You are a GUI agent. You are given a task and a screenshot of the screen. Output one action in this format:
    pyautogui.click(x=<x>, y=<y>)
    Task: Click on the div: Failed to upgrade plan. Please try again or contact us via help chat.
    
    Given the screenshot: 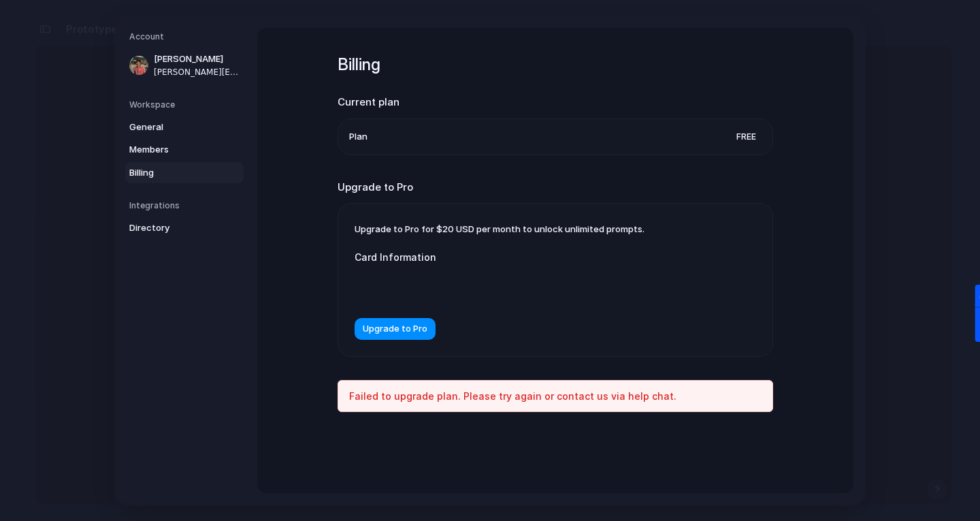 What is the action you would take?
    pyautogui.click(x=555, y=396)
    